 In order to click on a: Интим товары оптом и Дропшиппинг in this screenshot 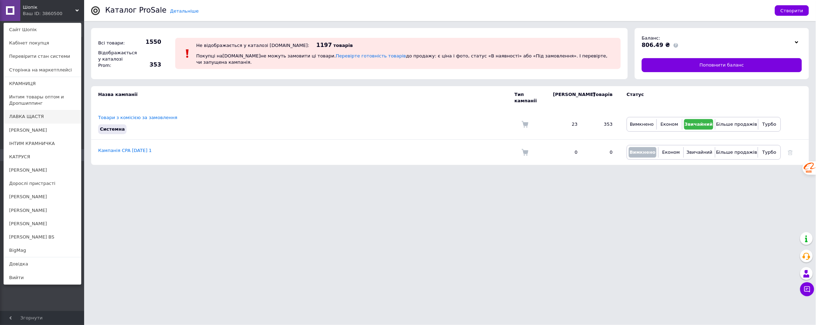, I will do `click(42, 100)`.